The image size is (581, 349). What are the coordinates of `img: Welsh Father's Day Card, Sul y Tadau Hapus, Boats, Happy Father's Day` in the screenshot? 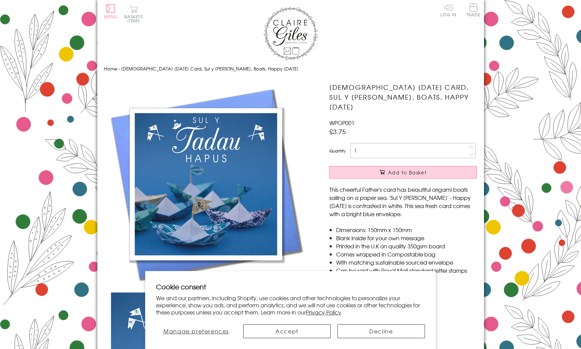 It's located at (206, 184).